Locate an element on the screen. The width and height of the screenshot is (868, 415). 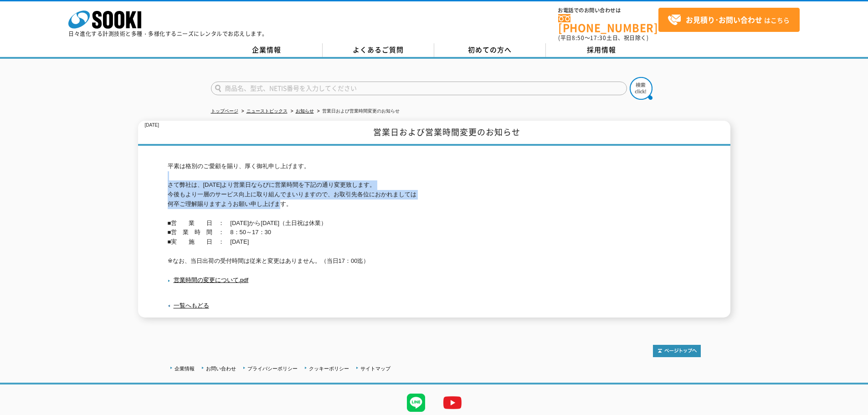
img: トップページへ is located at coordinates (677, 351).